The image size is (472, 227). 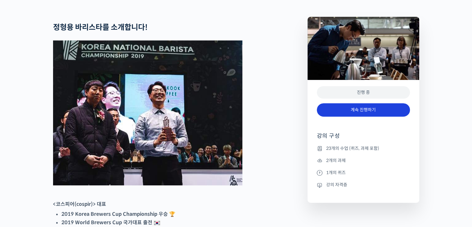 What do you see at coordinates (118, 214) in the screenshot?
I see `strong: 2019 Korea Brewers Cup Championship 우승 🏆` at bounding box center [118, 214].